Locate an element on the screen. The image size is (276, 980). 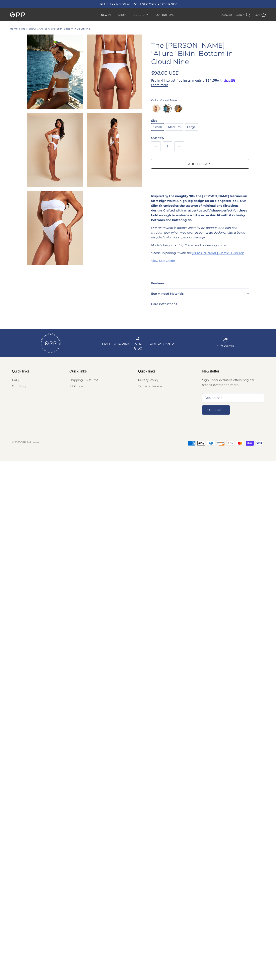
a: Our Story is located at coordinates (19, 386).